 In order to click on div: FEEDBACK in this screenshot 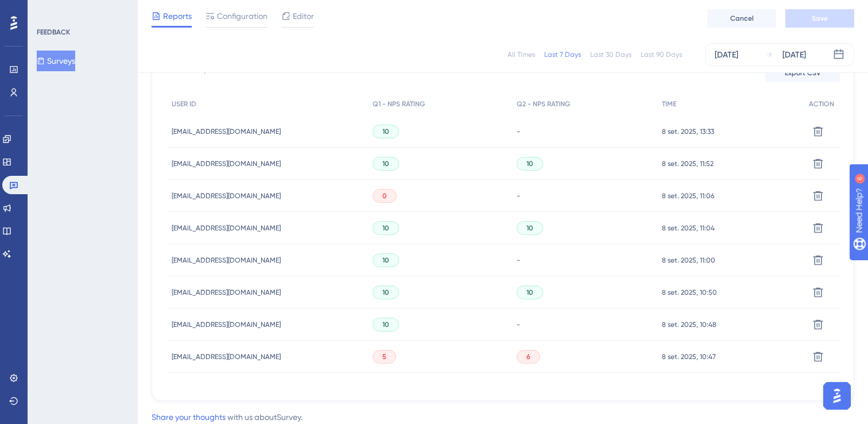, I will do `click(53, 32)`.